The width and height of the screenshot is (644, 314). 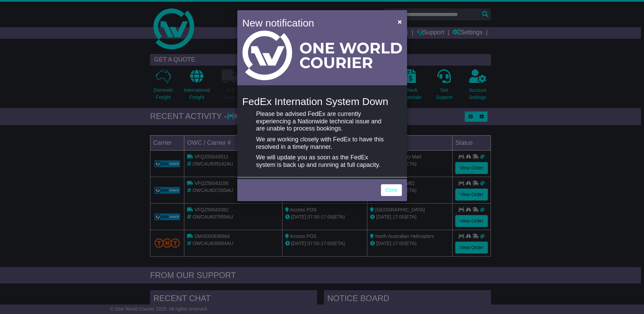 What do you see at coordinates (322, 143) in the screenshot?
I see `p: We are working closely with FedEx to have this resolved in a timely manner.` at bounding box center [322, 143].